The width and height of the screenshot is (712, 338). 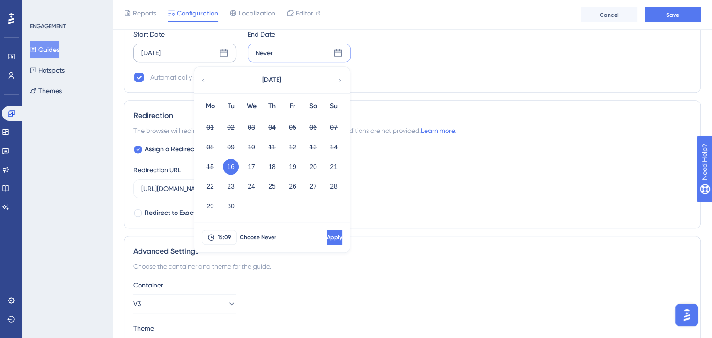 What do you see at coordinates (334, 167) in the screenshot?
I see `button: 21` at bounding box center [334, 167].